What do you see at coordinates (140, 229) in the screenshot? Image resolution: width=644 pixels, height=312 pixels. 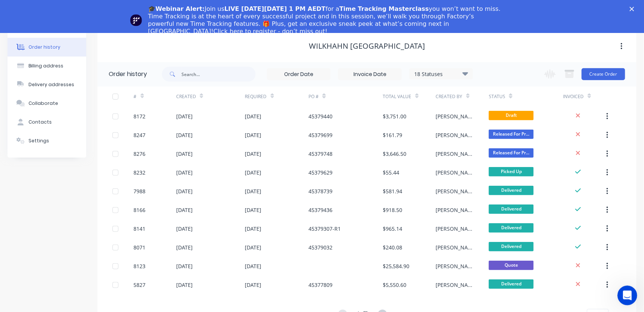 I see `div: 8141` at bounding box center [140, 229].